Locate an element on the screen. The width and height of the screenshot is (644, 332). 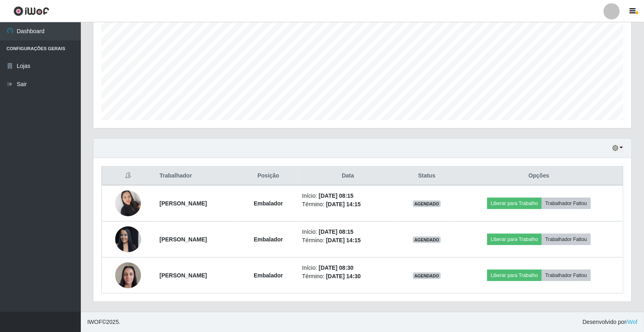
th: Trabalhador is located at coordinates (197, 176).